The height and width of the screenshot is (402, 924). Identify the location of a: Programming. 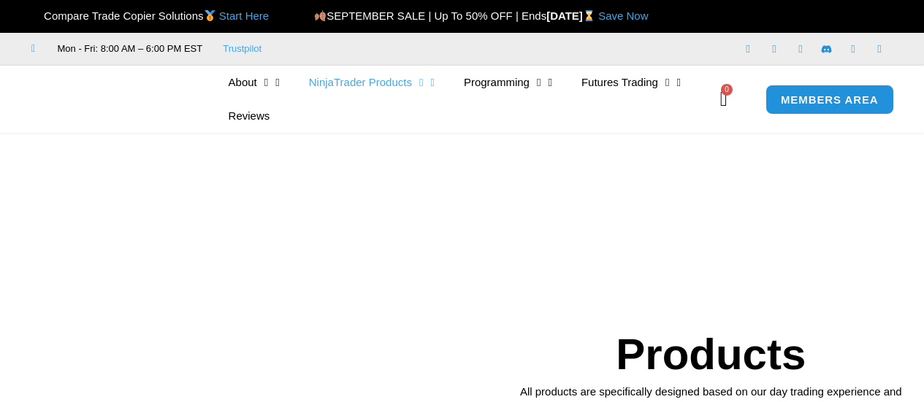
(507, 82).